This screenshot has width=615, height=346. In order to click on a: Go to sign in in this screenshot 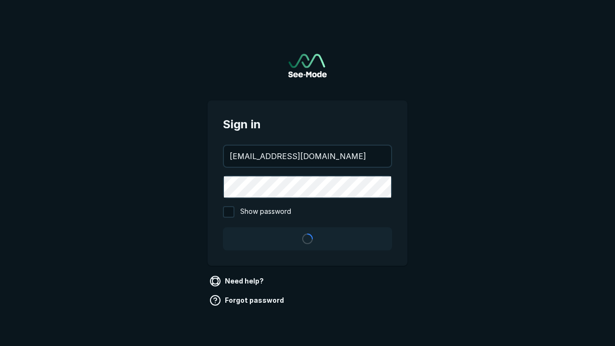, I will do `click(308, 65)`.